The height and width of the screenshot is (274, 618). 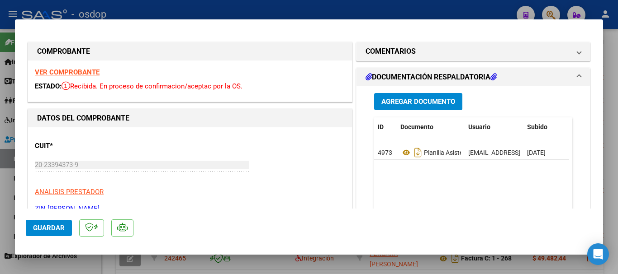 I want to click on datatable-header-cell: Acción, so click(x=591, y=127).